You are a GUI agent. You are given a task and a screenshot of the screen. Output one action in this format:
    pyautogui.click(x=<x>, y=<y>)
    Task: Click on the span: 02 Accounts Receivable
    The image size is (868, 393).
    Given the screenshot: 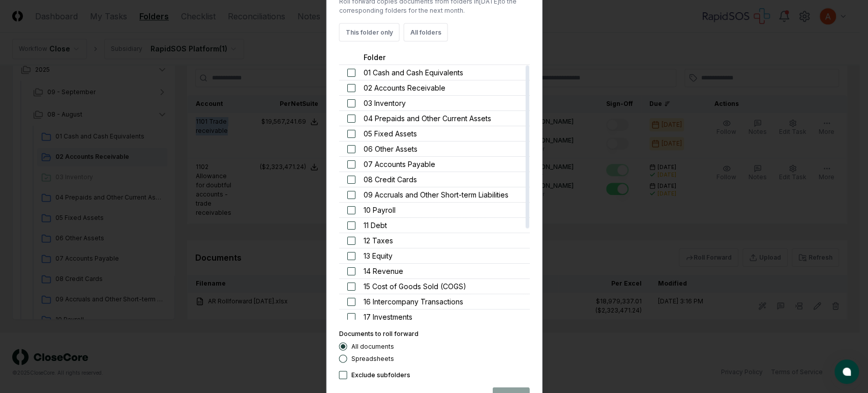 What is the action you would take?
    pyautogui.click(x=404, y=87)
    